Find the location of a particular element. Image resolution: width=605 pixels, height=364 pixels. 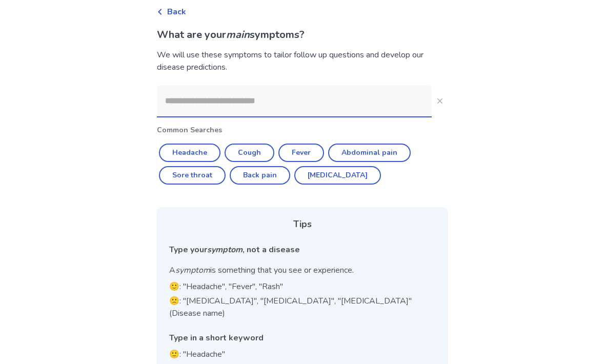

i: main is located at coordinates (238, 35).